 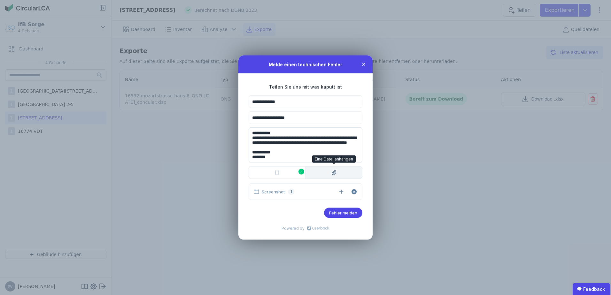 I want to click on span: screenshot, so click(x=273, y=192).